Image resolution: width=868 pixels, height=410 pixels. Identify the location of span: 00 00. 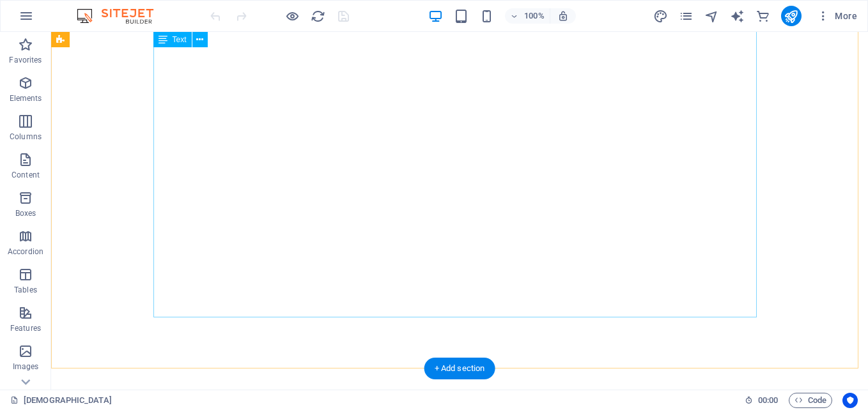
(768, 401).